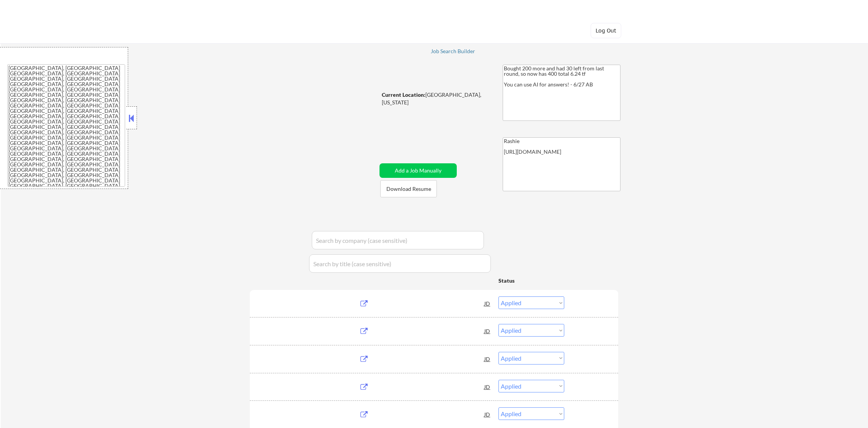  What do you see at coordinates (418, 171) in the screenshot?
I see `button: Add a Job Manually` at bounding box center [418, 171].